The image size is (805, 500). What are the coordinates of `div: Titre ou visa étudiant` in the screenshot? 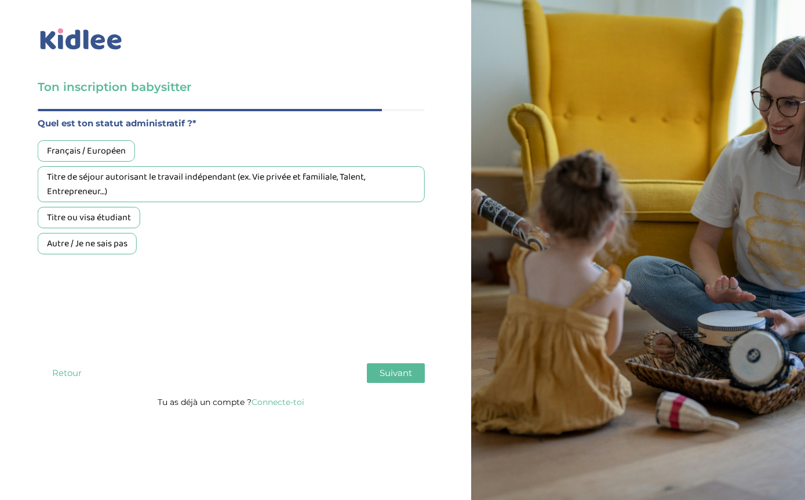 It's located at (89, 217).